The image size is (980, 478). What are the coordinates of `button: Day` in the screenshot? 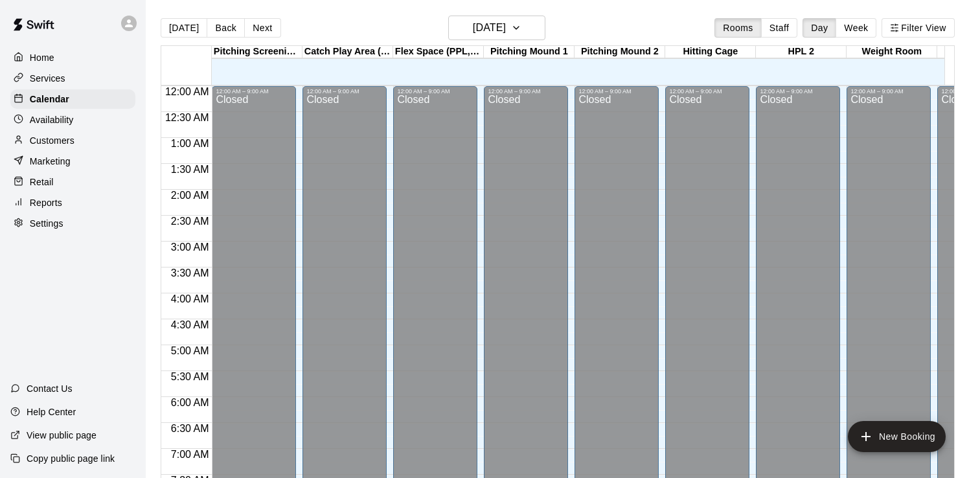 It's located at (819, 28).